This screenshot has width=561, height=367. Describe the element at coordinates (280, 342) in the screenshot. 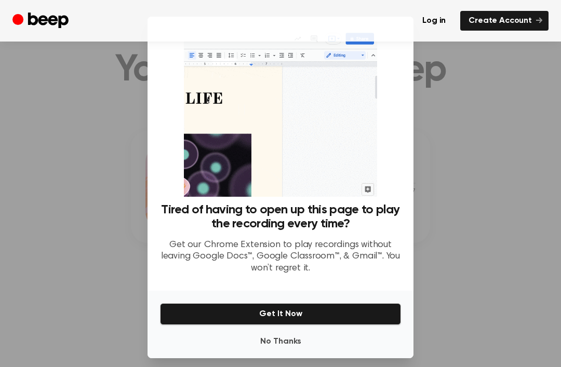

I see `button: No Thanks` at that location.